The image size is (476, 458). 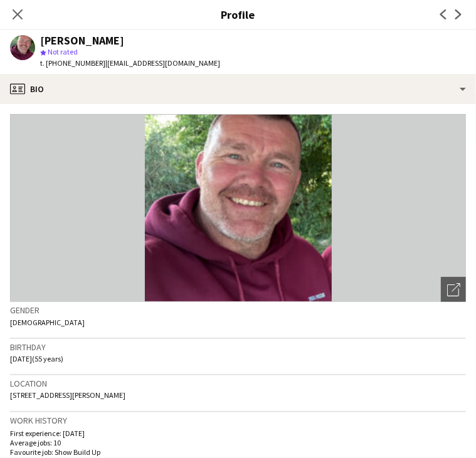 I want to click on h3: Gender, so click(x=237, y=310).